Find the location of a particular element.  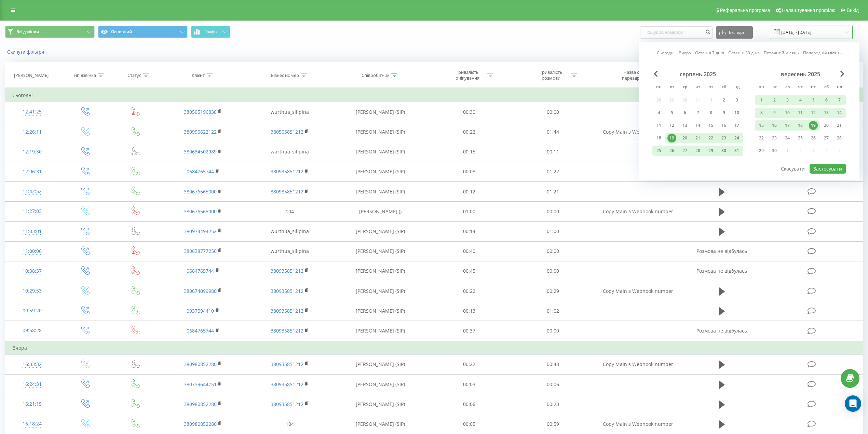

abbr: п’ятниця is located at coordinates (711, 88).